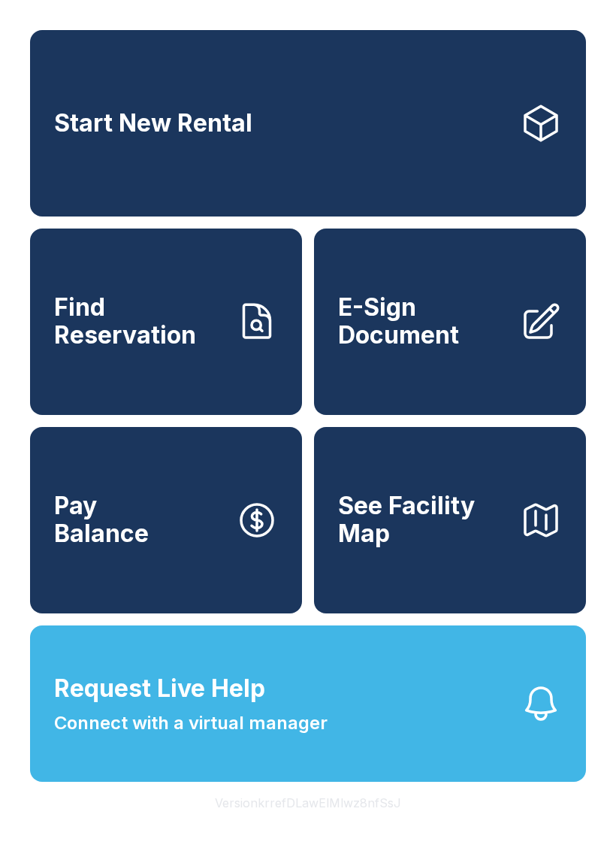 The image size is (616, 854). I want to click on span: Find Reservation, so click(139, 321).